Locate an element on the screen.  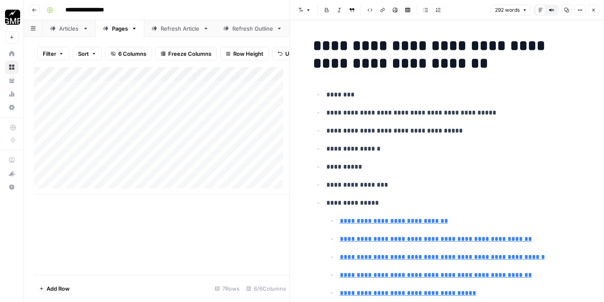
a: Browse is located at coordinates (12, 67).